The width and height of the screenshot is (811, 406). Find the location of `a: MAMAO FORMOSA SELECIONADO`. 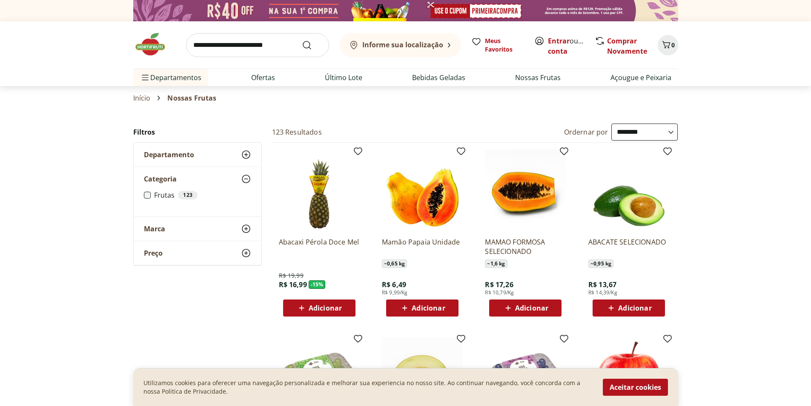

a: MAMAO FORMOSA SELECIONADO is located at coordinates (525, 246).